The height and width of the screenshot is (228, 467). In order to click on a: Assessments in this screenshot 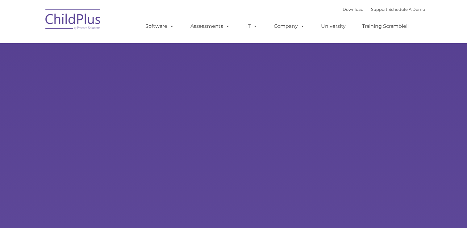, I will do `click(210, 26)`.